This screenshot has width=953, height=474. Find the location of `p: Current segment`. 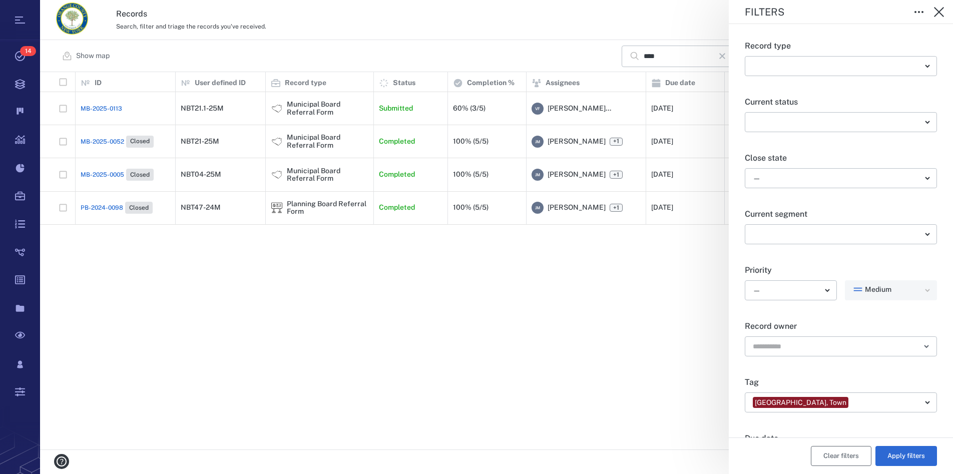

p: Current segment is located at coordinates (841, 214).